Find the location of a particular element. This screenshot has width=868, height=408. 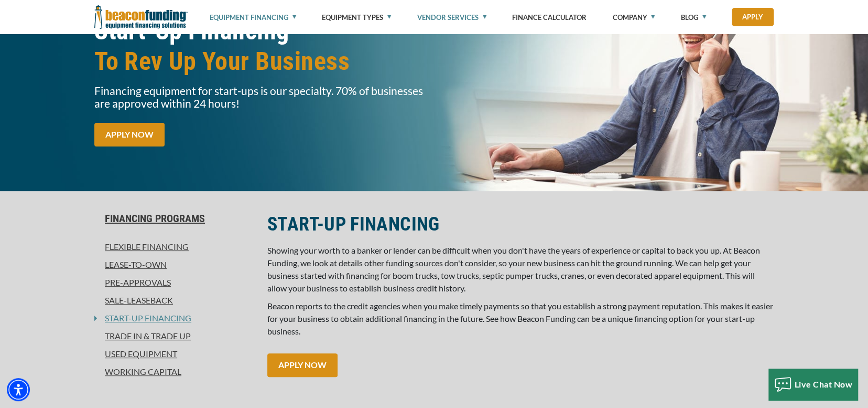

a: Used Equipment is located at coordinates (174, 354).